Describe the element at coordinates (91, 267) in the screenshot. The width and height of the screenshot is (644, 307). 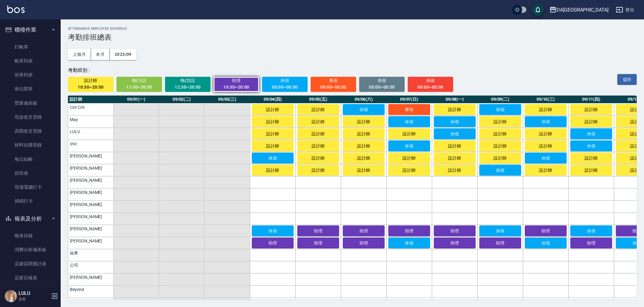
I see `td: 公司` at that location.